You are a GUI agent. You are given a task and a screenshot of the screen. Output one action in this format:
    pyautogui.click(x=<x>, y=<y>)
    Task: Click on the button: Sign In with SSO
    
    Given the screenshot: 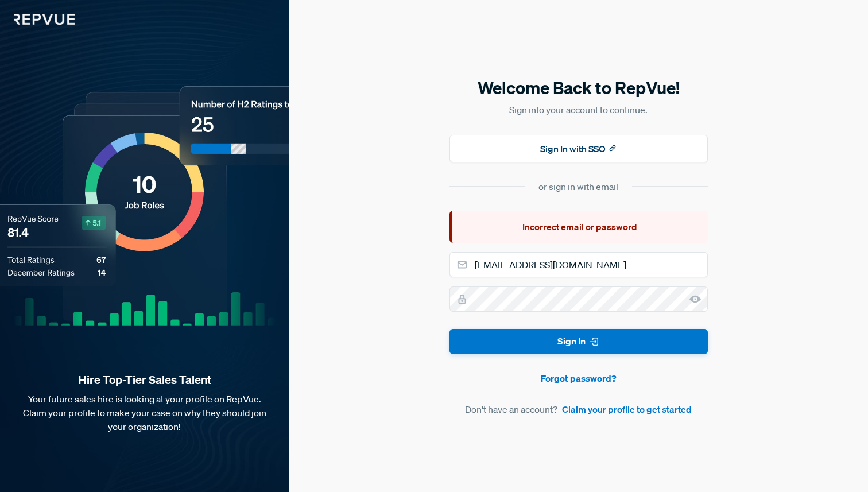 What is the action you would take?
    pyautogui.click(x=578, y=149)
    